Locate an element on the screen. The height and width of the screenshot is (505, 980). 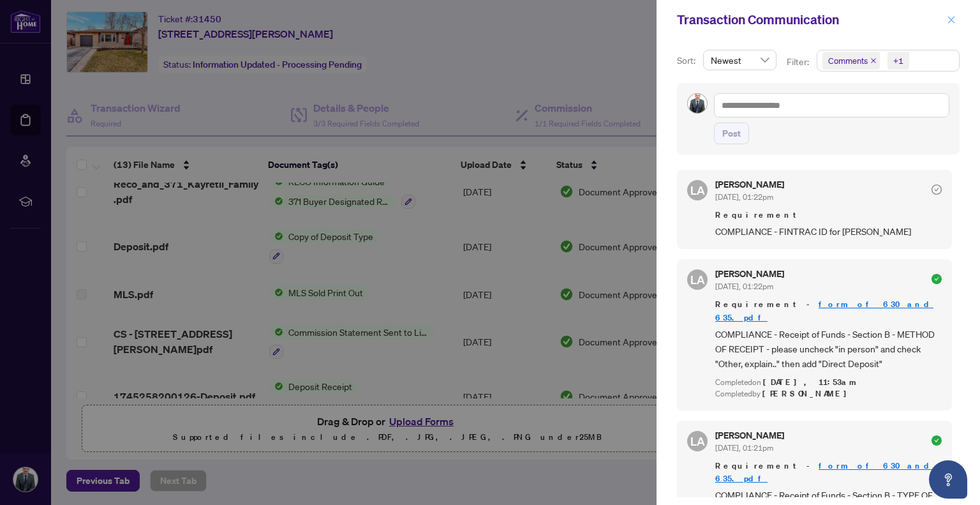
span: Requirement is located at coordinates (828, 215).